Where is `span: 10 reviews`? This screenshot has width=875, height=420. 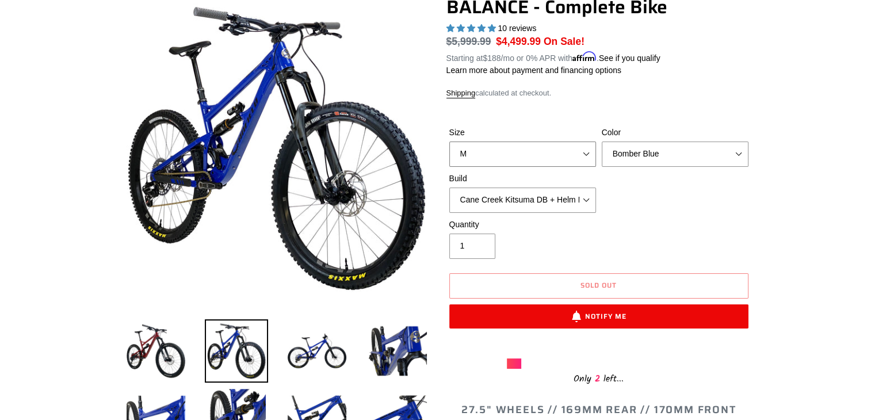 span: 10 reviews is located at coordinates (517, 28).